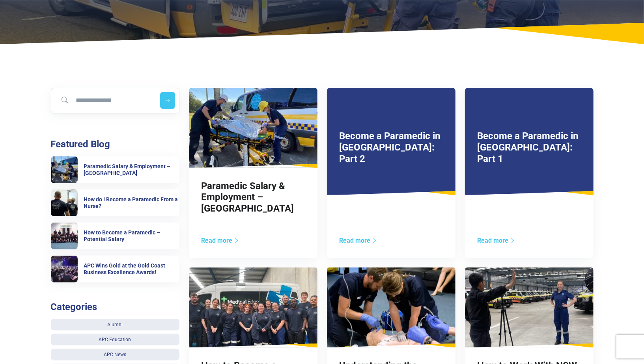 The height and width of the screenshot is (364, 644). What do you see at coordinates (132, 236) in the screenshot?
I see `h6: How to Become a Paramedic – Potential Salary` at bounding box center [132, 236].